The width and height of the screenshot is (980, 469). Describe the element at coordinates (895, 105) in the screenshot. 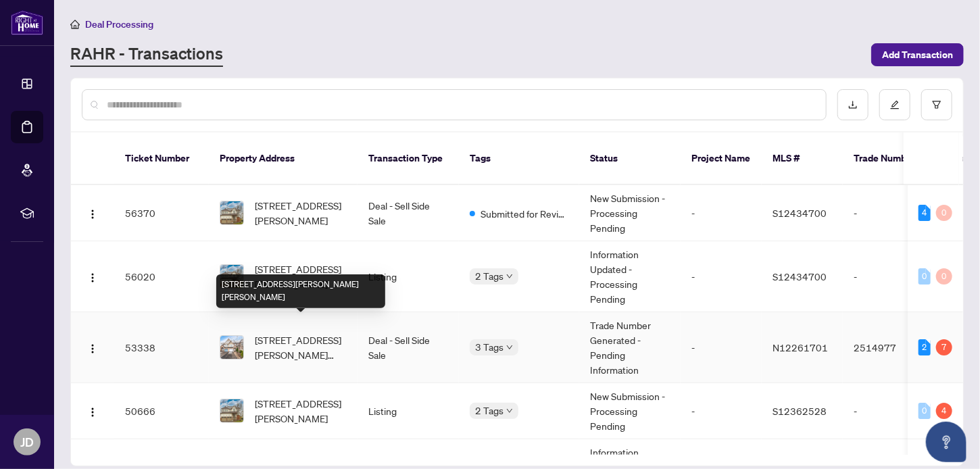

I see `button: edit` at that location.